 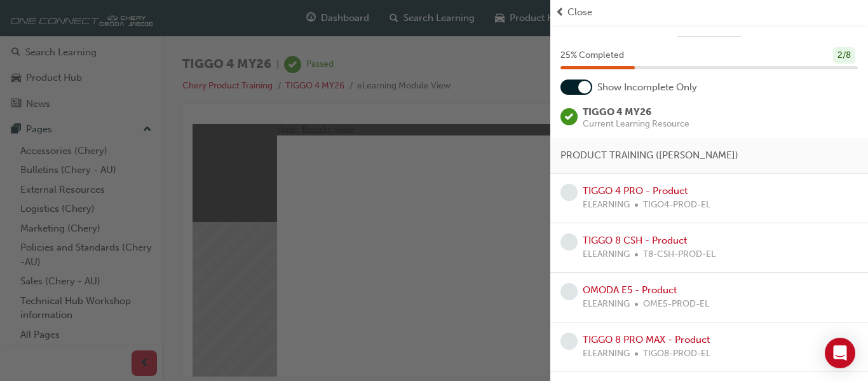 I want to click on span: Show Incomplete Only, so click(x=647, y=87).